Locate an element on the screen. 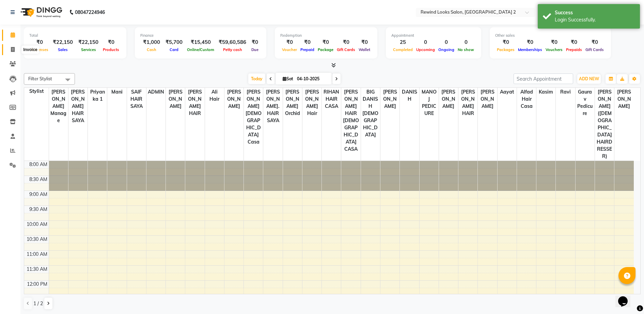 The width and height of the screenshot is (644, 314). span: Package is located at coordinates (326, 50).